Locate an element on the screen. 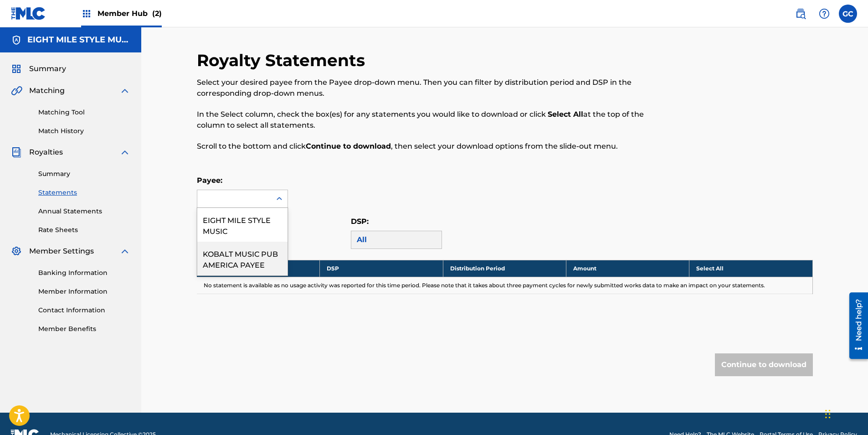 This screenshot has width=868, height=435. a: Member Information is located at coordinates (84, 291).